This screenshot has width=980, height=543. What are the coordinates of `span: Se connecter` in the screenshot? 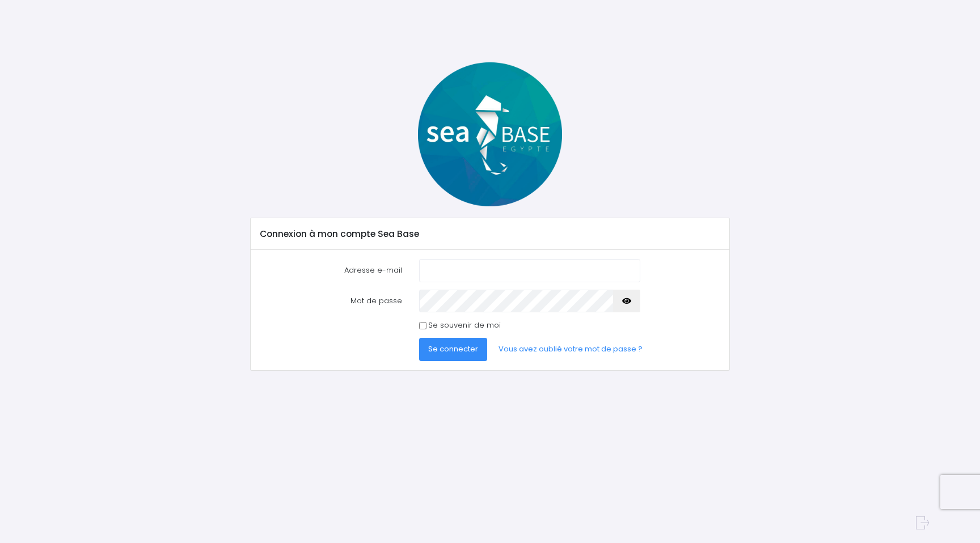 It's located at (454, 348).